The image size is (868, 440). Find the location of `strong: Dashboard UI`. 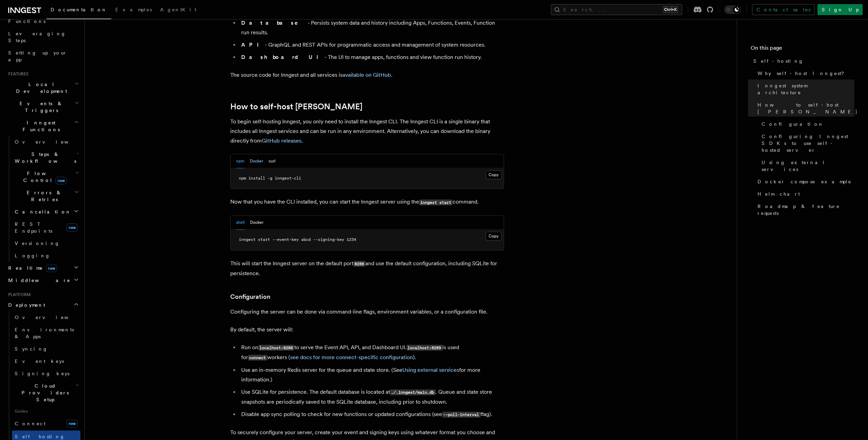

strong: Dashboard UI is located at coordinates (283, 57).